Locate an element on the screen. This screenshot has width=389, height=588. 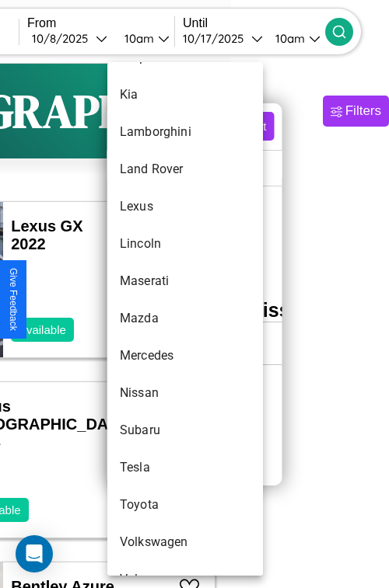
li: Volkswagen is located at coordinates (185, 542).